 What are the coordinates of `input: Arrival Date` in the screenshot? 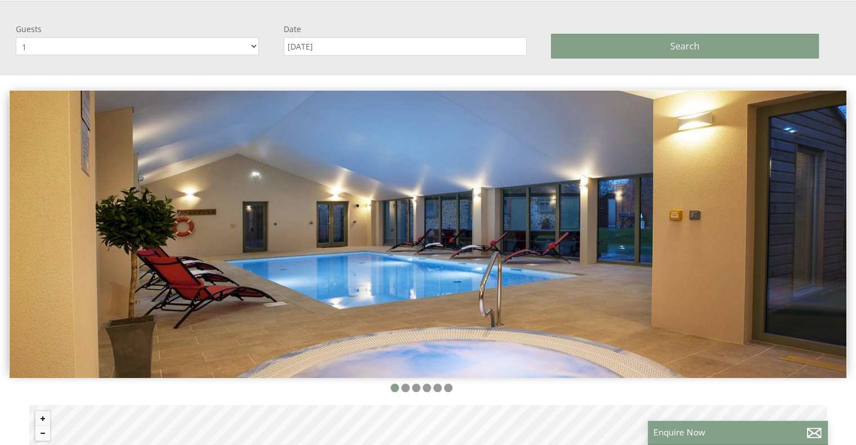 It's located at (405, 46).